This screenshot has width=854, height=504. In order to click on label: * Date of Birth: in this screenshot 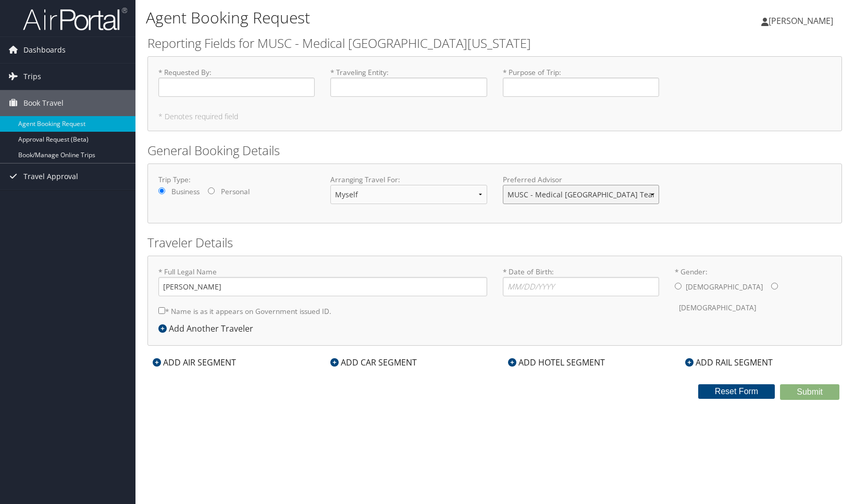, I will do `click(581, 281)`.